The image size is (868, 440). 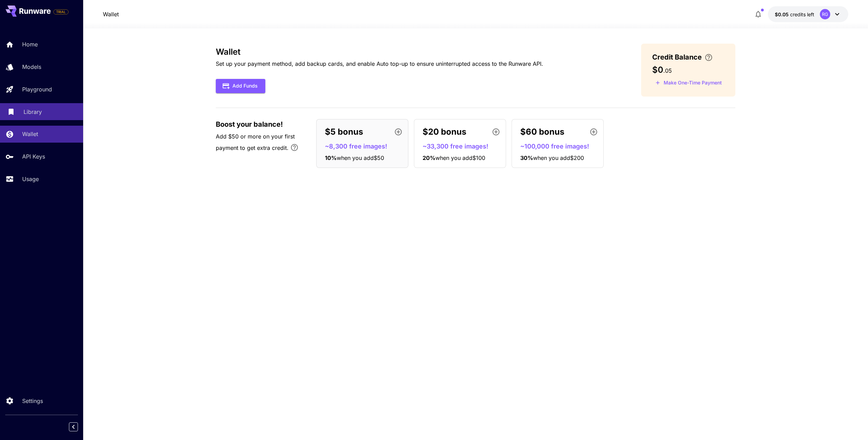 I want to click on span: TRIAL, so click(x=61, y=12).